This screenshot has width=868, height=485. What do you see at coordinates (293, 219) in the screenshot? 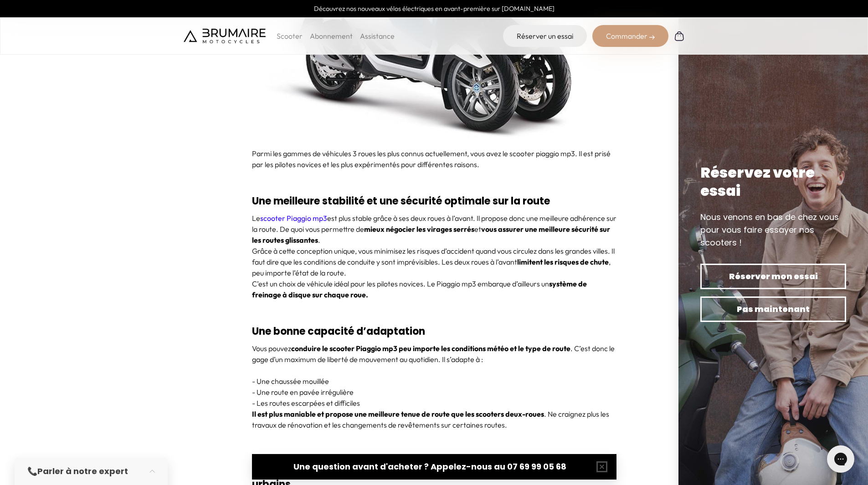
I see `a: scooter Piaggio mp3` at bounding box center [293, 219].